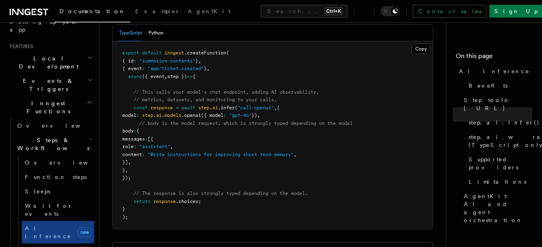  Describe the element at coordinates (174, 53) in the screenshot. I see `span: inngest` at that location.